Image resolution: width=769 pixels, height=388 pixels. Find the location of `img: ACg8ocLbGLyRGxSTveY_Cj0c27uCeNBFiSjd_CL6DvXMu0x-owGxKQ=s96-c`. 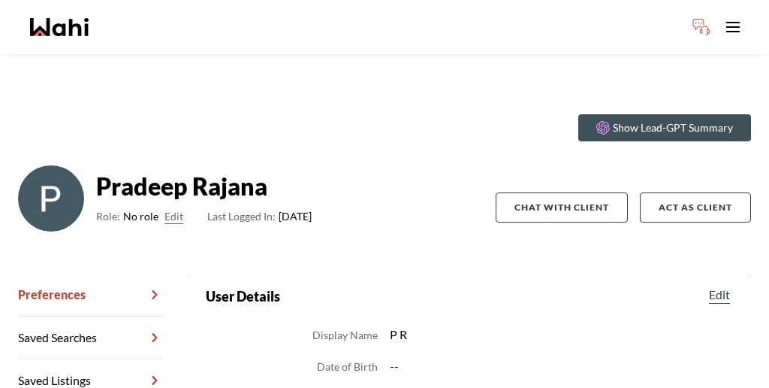

img: ACg8ocLbGLyRGxSTveY_Cj0c27uCeNBFiSjd_CL6DvXMu0x-owGxKQ=s96-c is located at coordinates (51, 198).